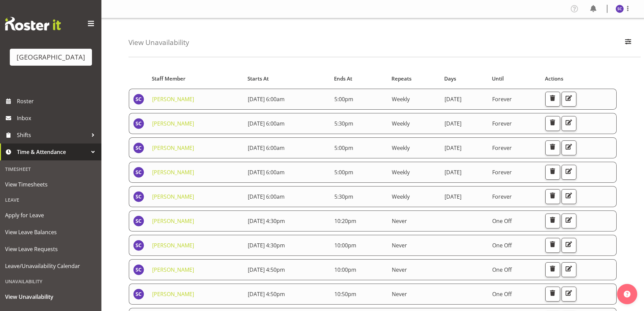  I want to click on button: Filter Employees, so click(628, 43).